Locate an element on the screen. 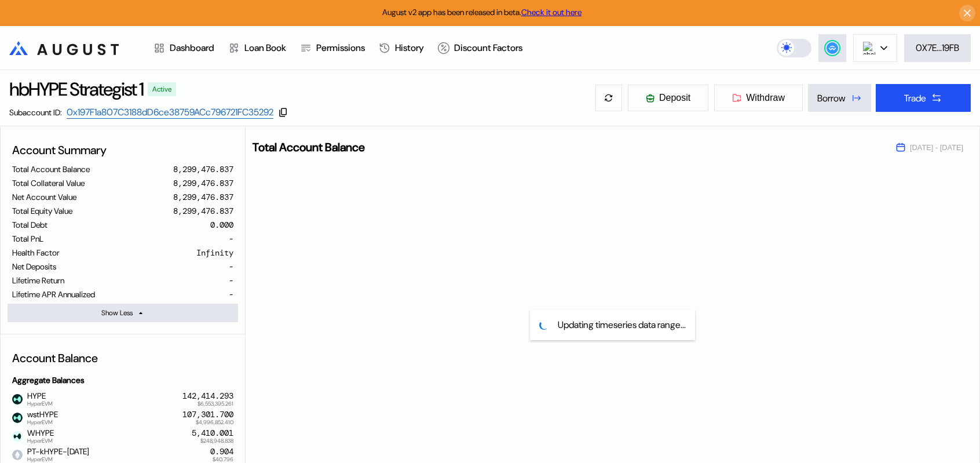 This screenshot has height=463, width=980. a: 0x197F1a807C3188dD6ce38759ACc796721FC35292 is located at coordinates (169, 112).